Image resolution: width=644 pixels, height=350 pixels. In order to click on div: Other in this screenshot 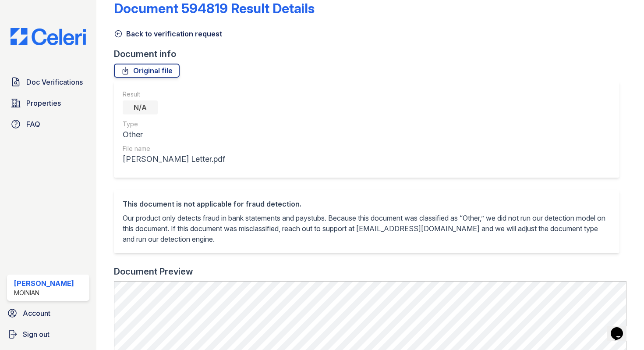, I will do `click(174, 135)`.